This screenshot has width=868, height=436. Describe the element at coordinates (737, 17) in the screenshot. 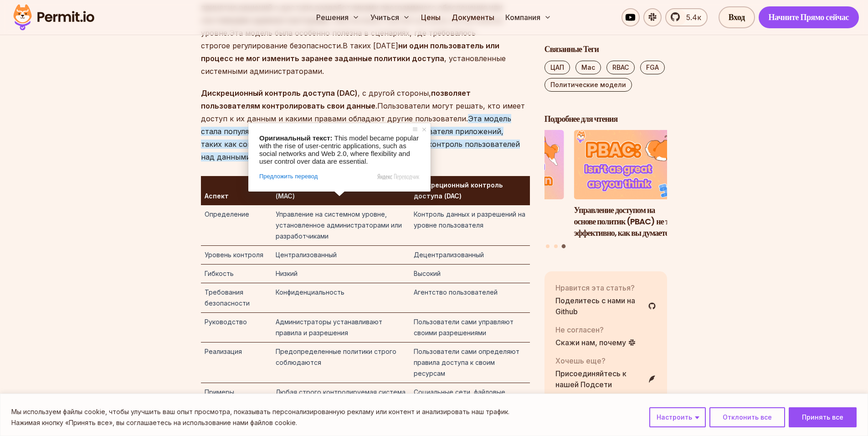

I see `a: Вход` at that location.